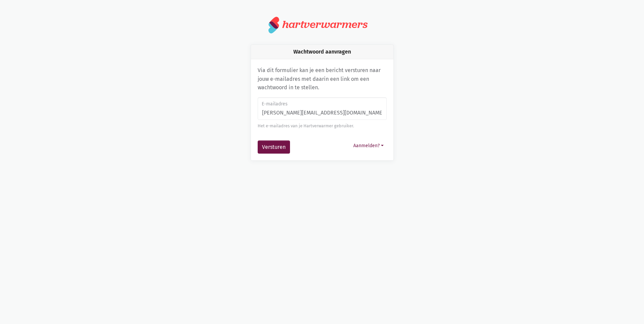 The image size is (644, 324). Describe the element at coordinates (322, 126) in the screenshot. I see `form: Wachtwoord aanvragen` at that location.